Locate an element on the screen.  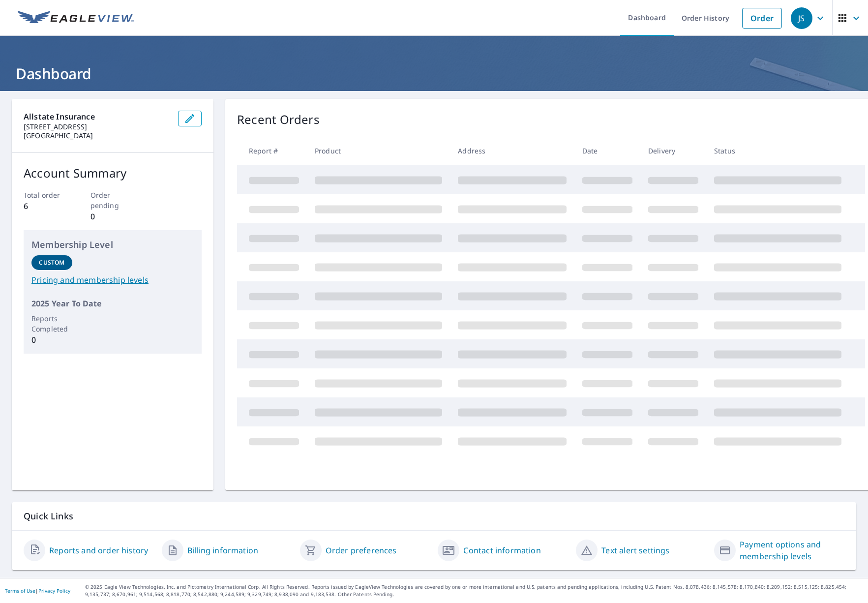
a: Order is located at coordinates (762, 18).